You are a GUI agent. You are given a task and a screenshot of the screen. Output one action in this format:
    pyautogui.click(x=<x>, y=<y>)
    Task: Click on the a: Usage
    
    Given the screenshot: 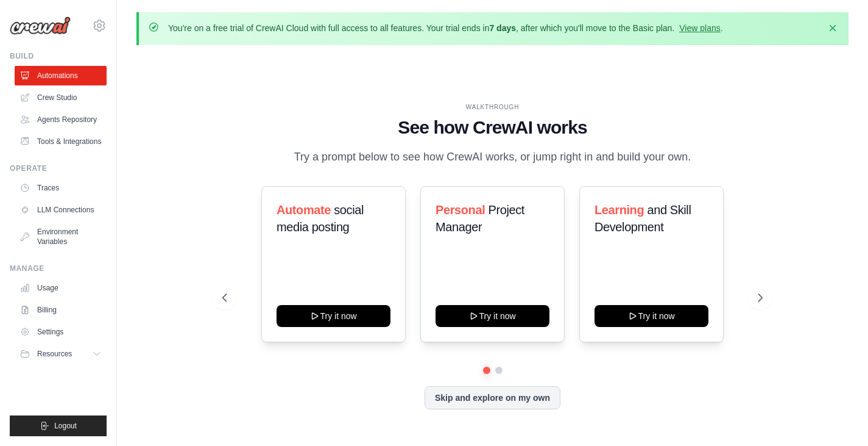 What is the action you would take?
    pyautogui.click(x=60, y=288)
    